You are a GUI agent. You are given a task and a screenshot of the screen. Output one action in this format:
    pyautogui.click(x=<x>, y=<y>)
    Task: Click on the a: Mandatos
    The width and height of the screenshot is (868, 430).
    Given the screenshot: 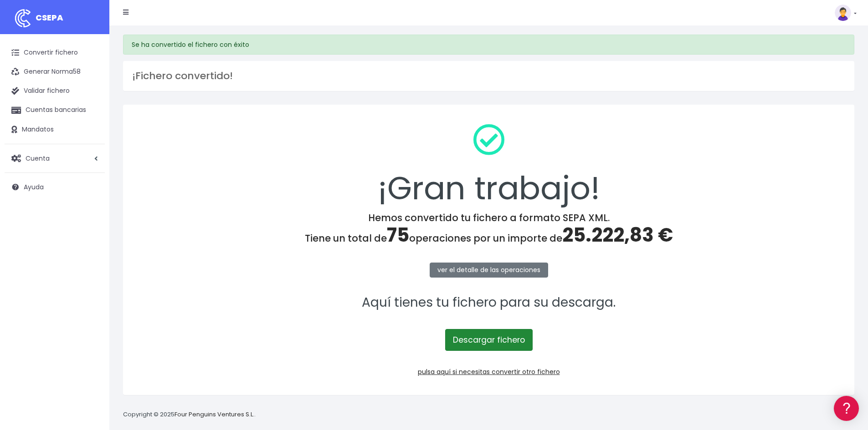 What is the action you would take?
    pyautogui.click(x=55, y=130)
    